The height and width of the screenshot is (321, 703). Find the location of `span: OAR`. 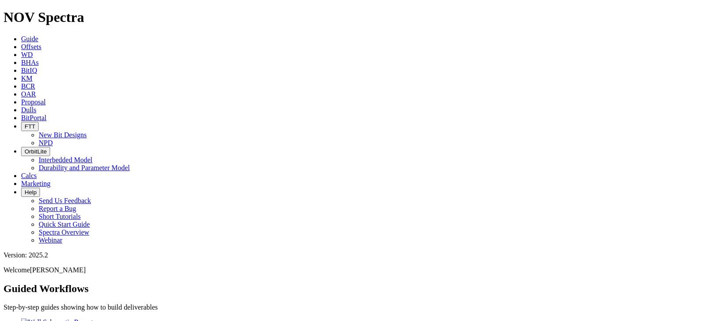

span: OAR is located at coordinates (29, 94).